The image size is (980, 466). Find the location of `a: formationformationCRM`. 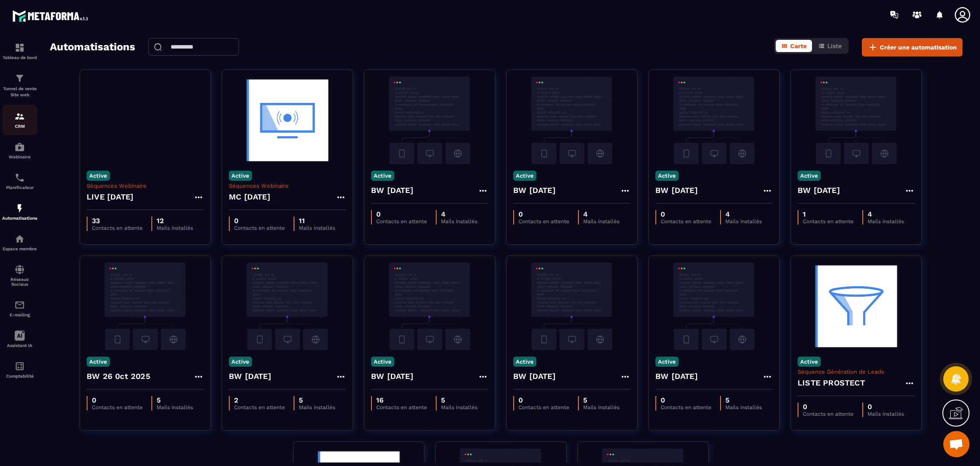

a: formationformationCRM is located at coordinates (19, 120).